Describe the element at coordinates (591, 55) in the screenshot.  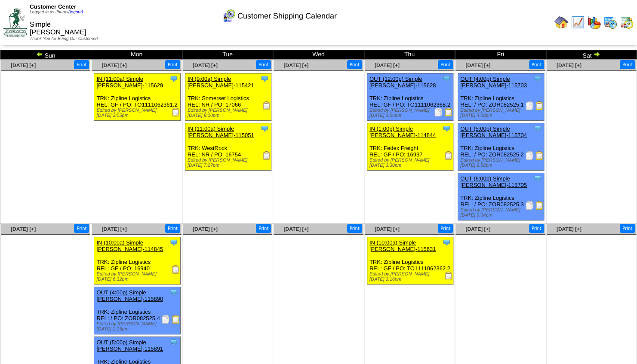
I see `td: Sat` at that location.